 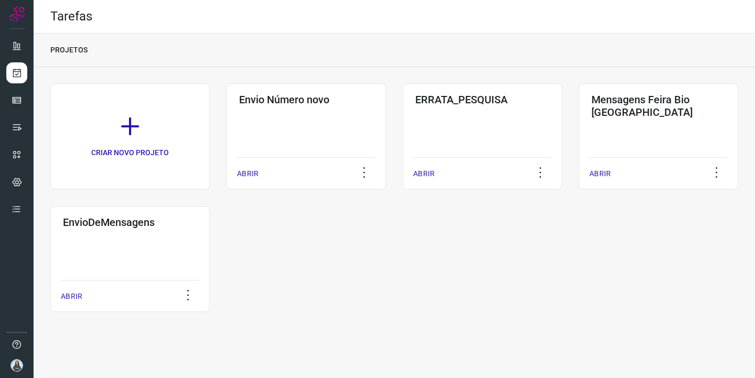 What do you see at coordinates (306, 100) in the screenshot?
I see `h3: Envio Número novo` at bounding box center [306, 100].